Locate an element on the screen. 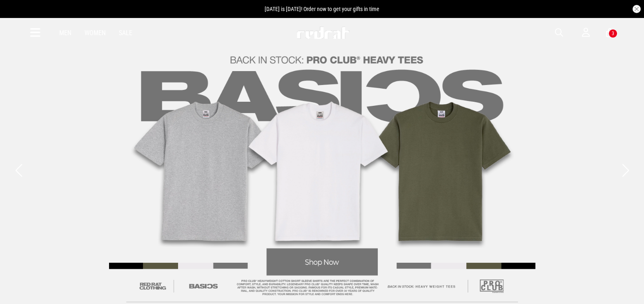  button: Previous slide is located at coordinates (18, 170).